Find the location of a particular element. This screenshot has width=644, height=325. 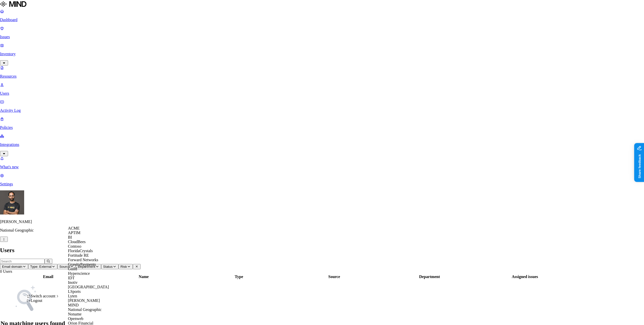

span: National Geographic is located at coordinates (85, 309).